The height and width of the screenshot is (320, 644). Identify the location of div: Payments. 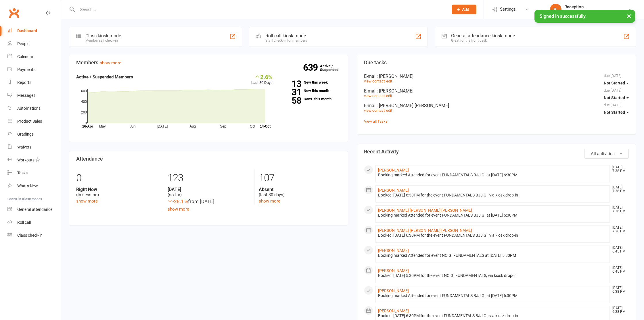
(26, 70).